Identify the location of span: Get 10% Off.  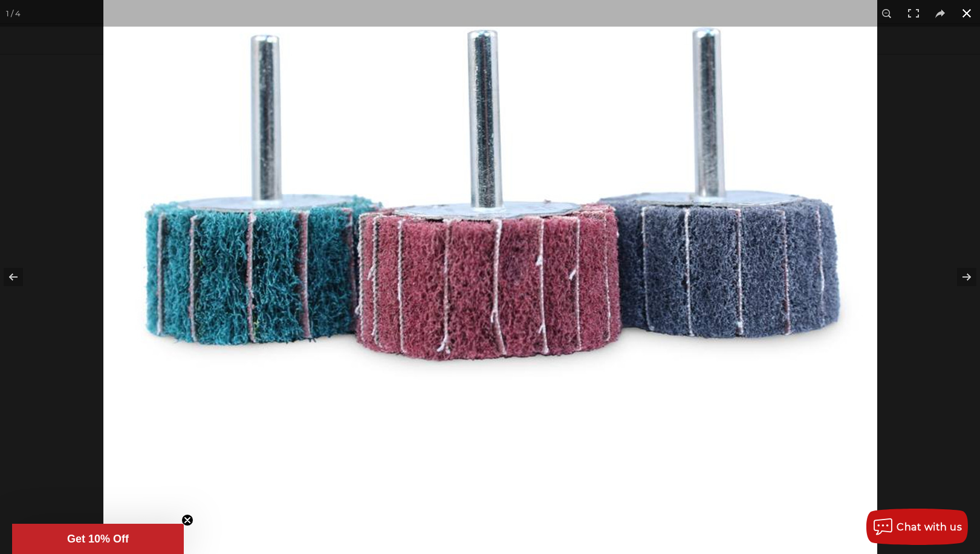
(98, 539).